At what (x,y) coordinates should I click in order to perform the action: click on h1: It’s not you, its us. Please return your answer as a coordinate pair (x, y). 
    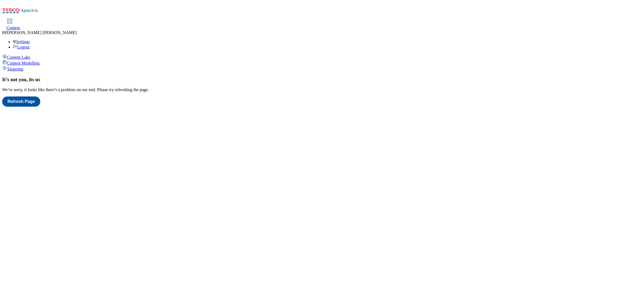
    Looking at the image, I should click on (322, 80).